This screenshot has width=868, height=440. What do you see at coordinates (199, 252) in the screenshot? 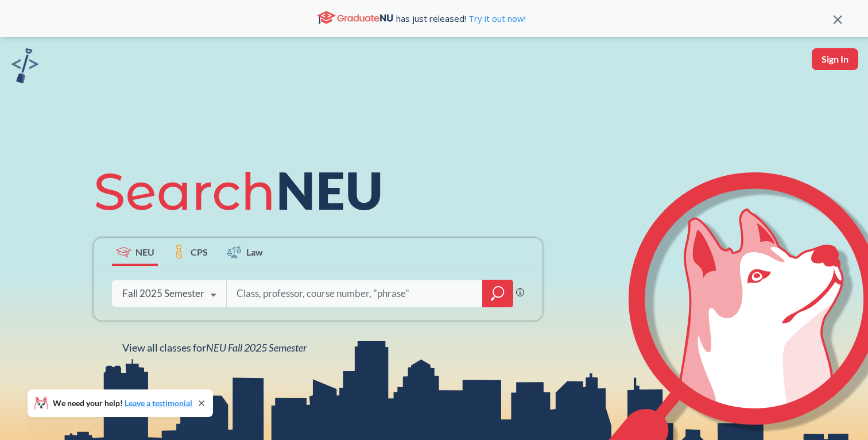
I see `span: CPS` at bounding box center [199, 252].